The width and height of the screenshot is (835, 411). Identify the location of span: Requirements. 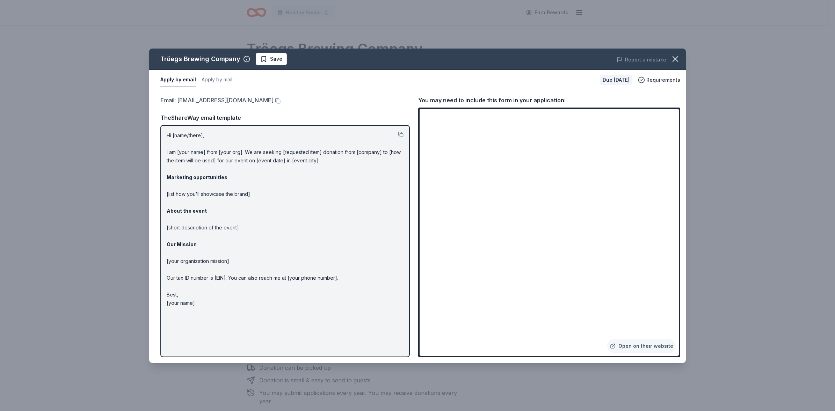
(663, 80).